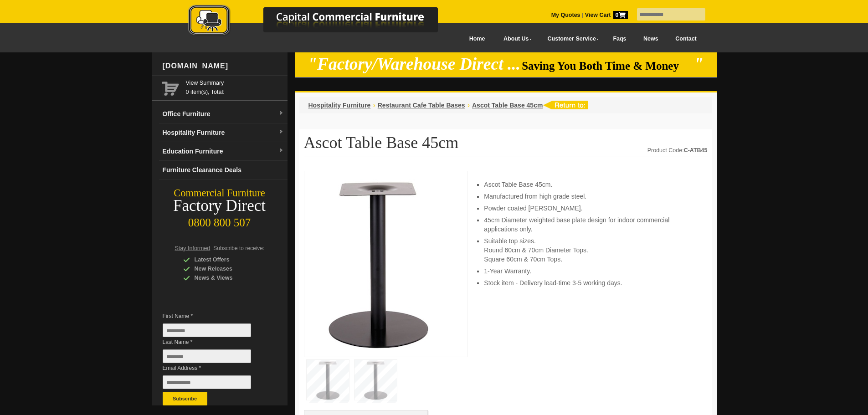  Describe the element at coordinates (239, 248) in the screenshot. I see `span: Subscribe to receive:` at that location.